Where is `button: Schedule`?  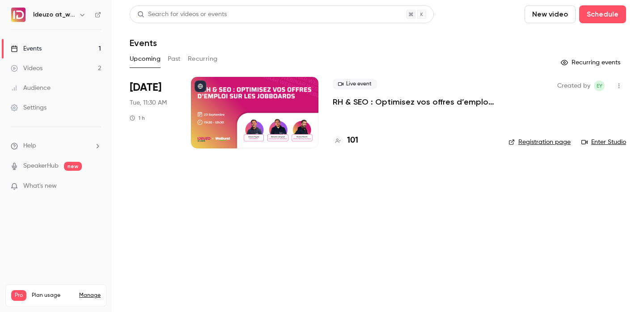 button: Schedule is located at coordinates (602, 14).